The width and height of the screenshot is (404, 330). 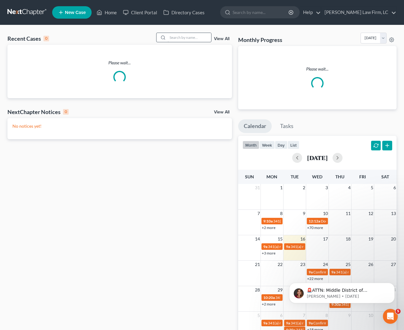 I want to click on span: 1, so click(x=281, y=187).